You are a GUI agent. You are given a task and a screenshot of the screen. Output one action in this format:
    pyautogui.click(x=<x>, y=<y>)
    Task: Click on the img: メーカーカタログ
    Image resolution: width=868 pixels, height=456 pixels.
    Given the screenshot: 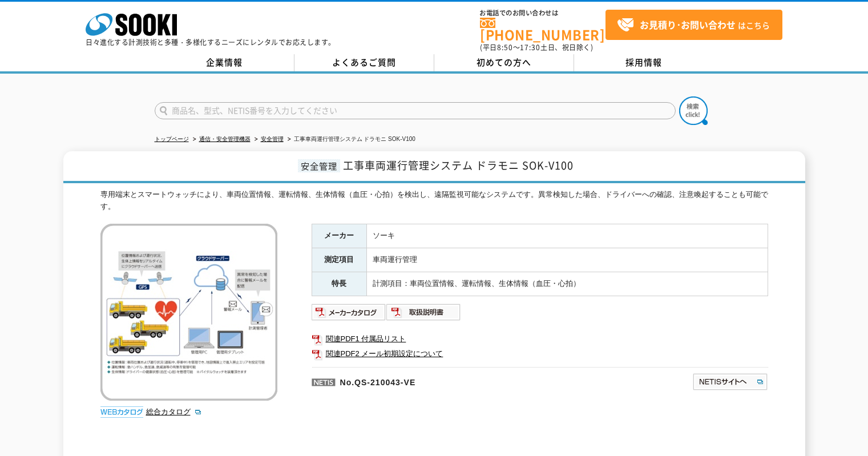 What is the action you would take?
    pyautogui.click(x=349, y=312)
    